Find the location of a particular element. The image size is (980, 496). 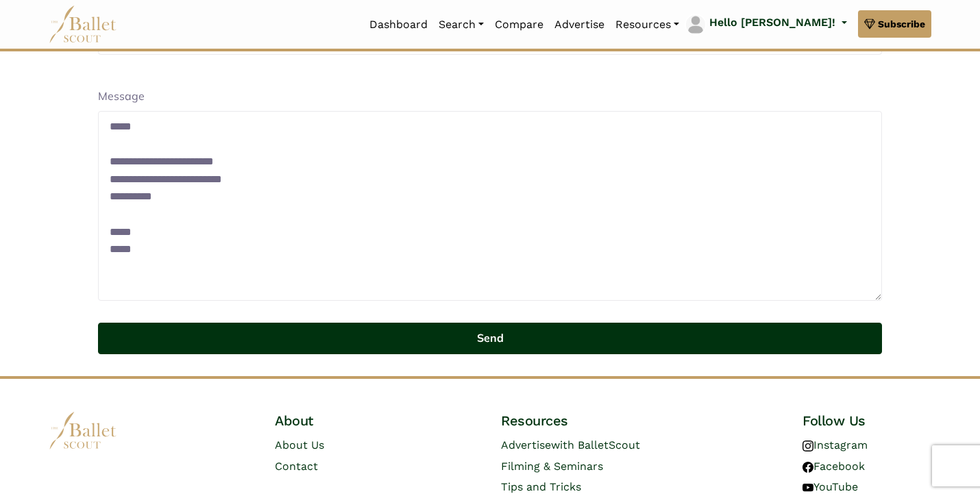

h4: About is located at coordinates (340, 420).